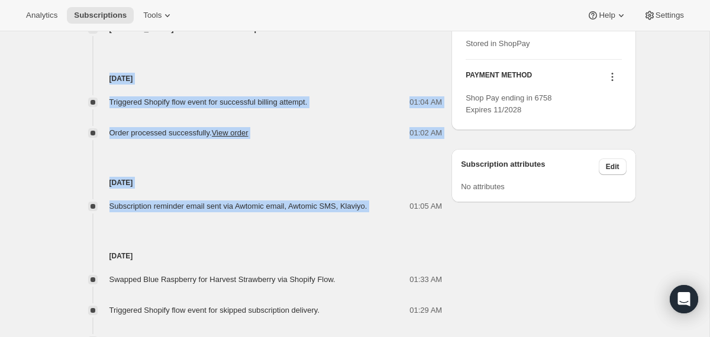 The height and width of the screenshot is (337, 710). I want to click on span: Subscription reminder email sent via Awtomic email, Awtomic SMS, Klaviyo., so click(238, 206).